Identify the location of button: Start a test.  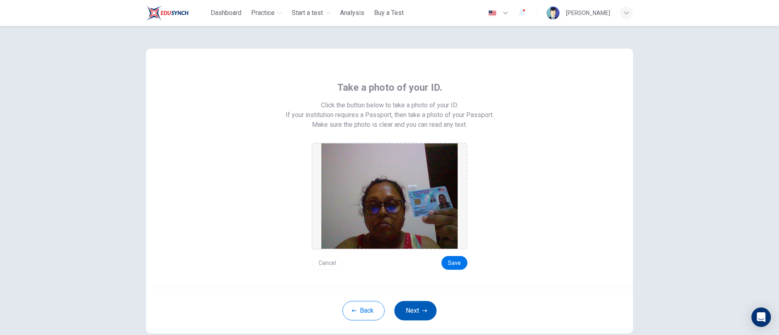
(311, 13).